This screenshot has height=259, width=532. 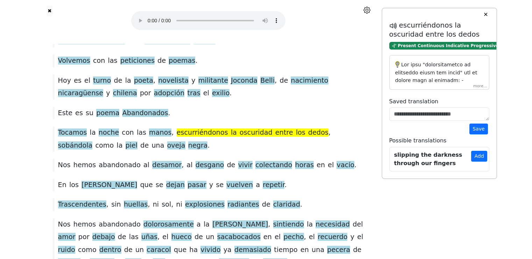 I want to click on span: piel, so click(x=131, y=146).